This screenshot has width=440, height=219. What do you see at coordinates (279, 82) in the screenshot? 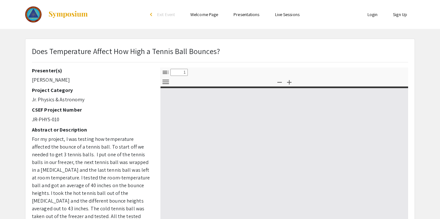
I see `button: Zoom Out` at bounding box center [279, 82].